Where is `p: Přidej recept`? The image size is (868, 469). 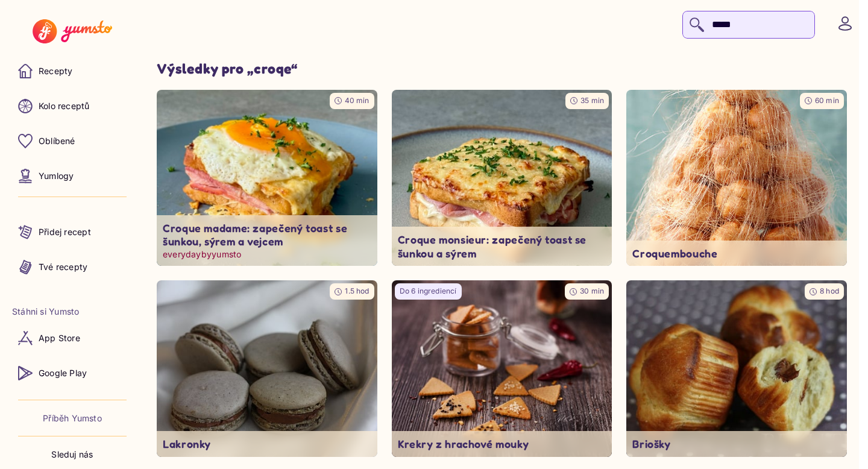 p: Přidej recept is located at coordinates (64, 232).